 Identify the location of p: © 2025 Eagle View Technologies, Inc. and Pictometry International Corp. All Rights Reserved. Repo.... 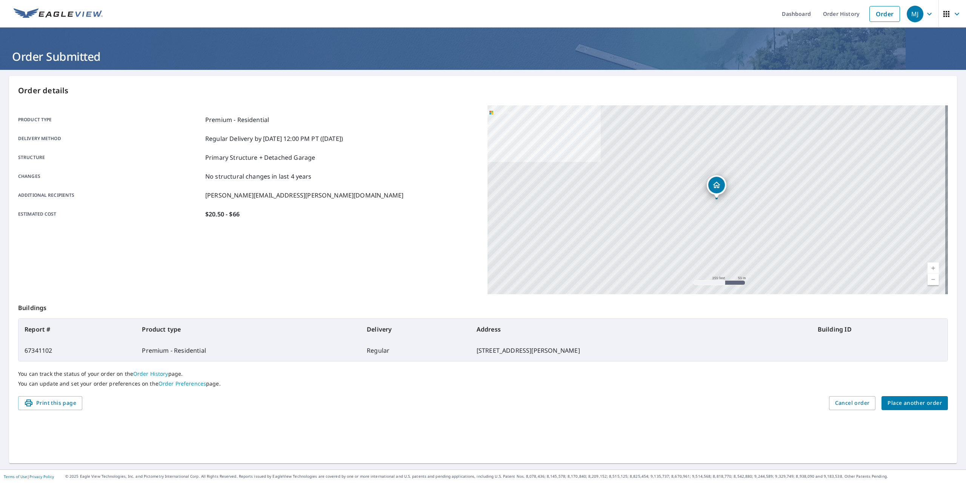
(514, 476).